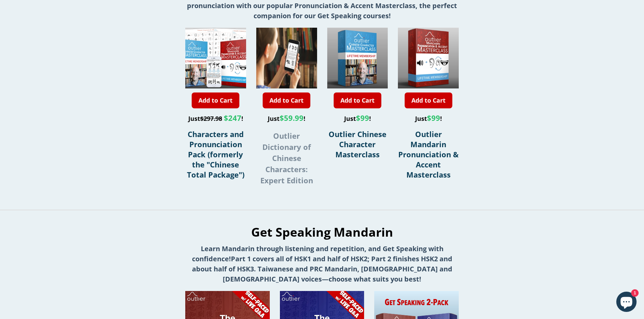 The image size is (644, 319). Describe the element at coordinates (318, 254) in the screenshot. I see `strong: Learn Mandarin through listening and repetition, and Get Speaking with confidence!` at that location.